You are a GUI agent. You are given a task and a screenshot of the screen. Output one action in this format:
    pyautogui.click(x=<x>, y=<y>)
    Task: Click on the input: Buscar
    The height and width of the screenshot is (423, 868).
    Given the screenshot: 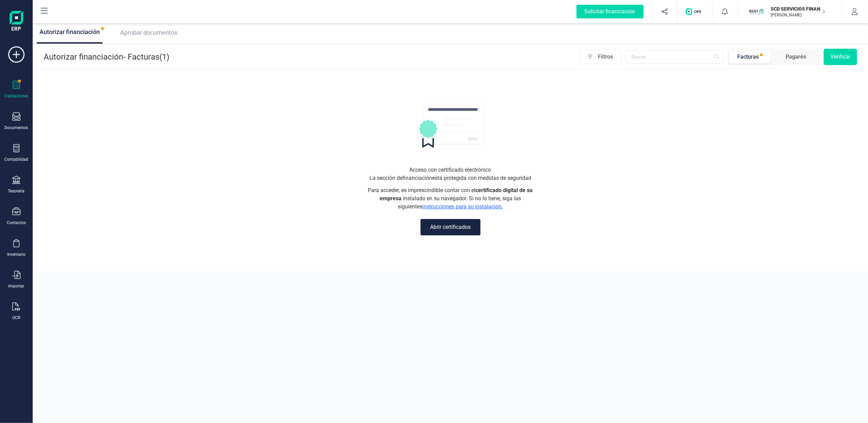 What is the action you would take?
    pyautogui.click(x=674, y=57)
    